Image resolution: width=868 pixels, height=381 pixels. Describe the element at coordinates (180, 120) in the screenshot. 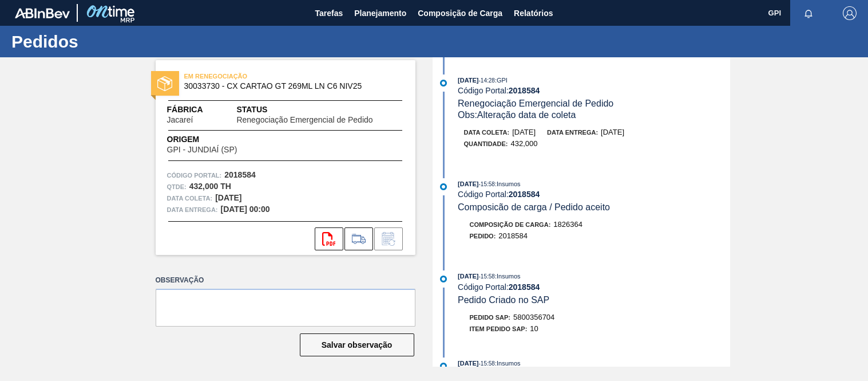

I see `span: Jacareí` at that location.